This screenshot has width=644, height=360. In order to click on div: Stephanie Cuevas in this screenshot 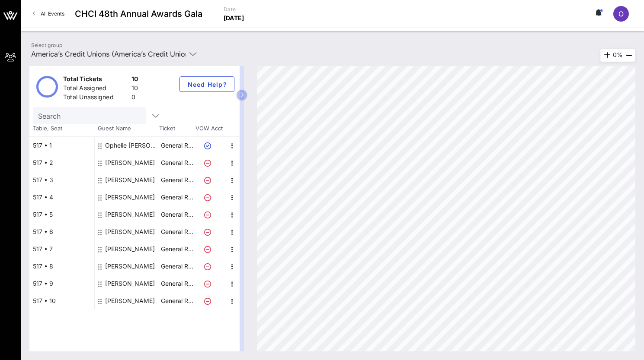, I will do `click(130, 198)`.